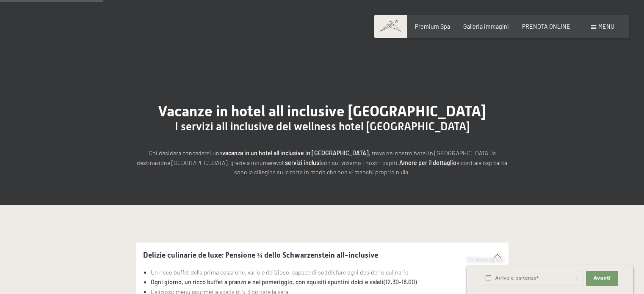 The height and width of the screenshot is (294, 644). Describe the element at coordinates (486, 26) in the screenshot. I see `a: Galleria immagini` at that location.